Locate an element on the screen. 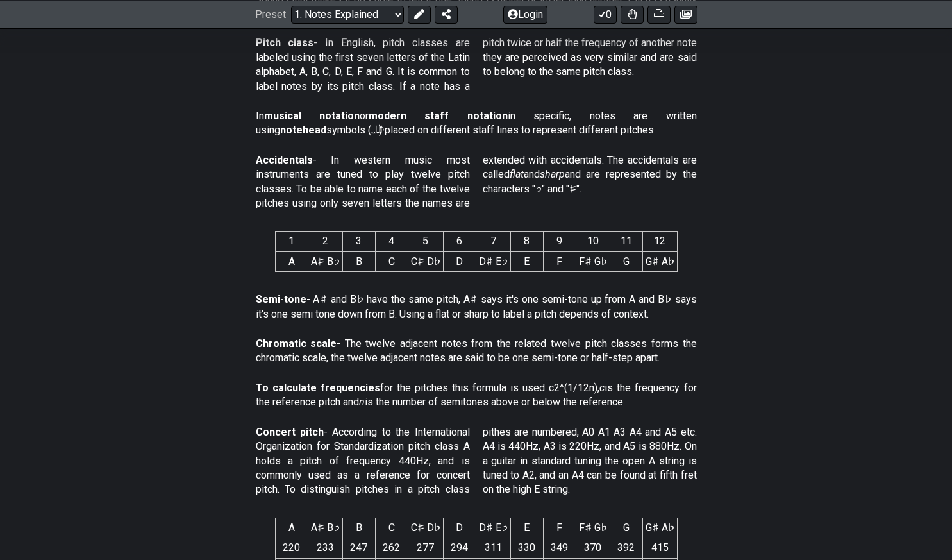 This screenshot has height=560, width=952. td: 294 is located at coordinates (459, 547).